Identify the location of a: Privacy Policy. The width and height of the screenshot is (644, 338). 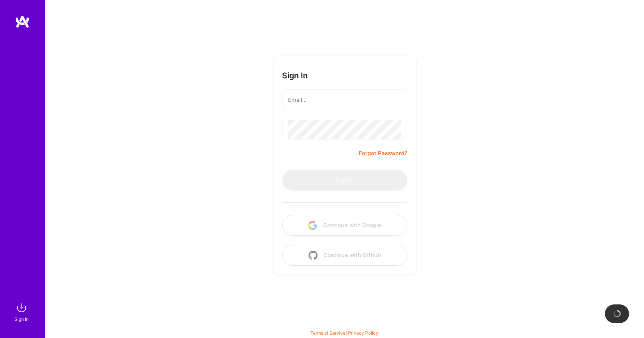
(363, 333).